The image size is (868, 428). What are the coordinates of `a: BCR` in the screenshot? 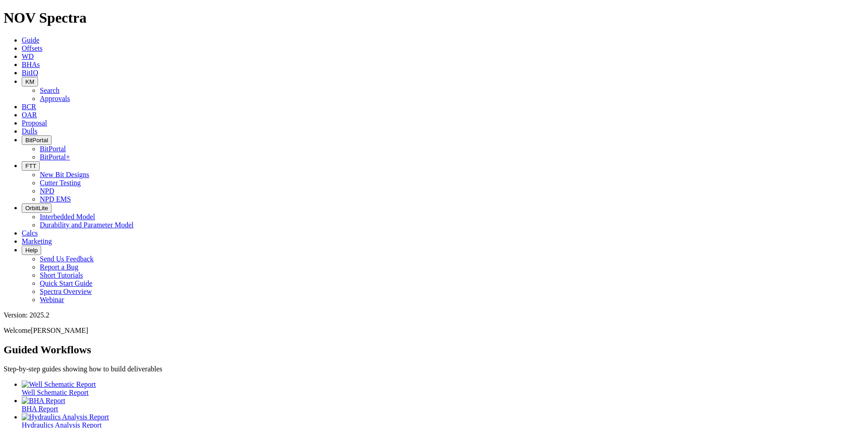 It's located at (29, 106).